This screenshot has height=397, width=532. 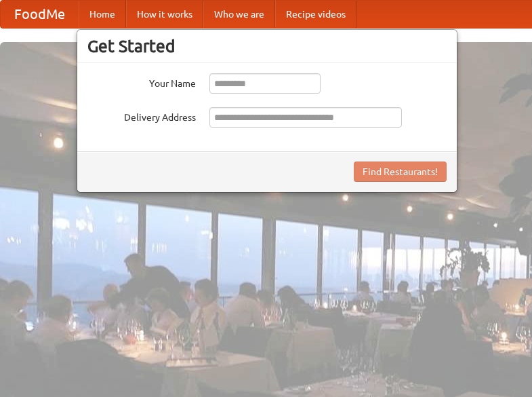 I want to click on a: How it works, so click(x=164, y=15).